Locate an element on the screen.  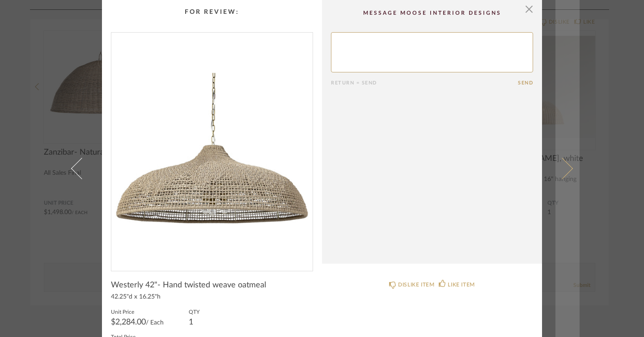
div: 1 is located at coordinates (194, 322).